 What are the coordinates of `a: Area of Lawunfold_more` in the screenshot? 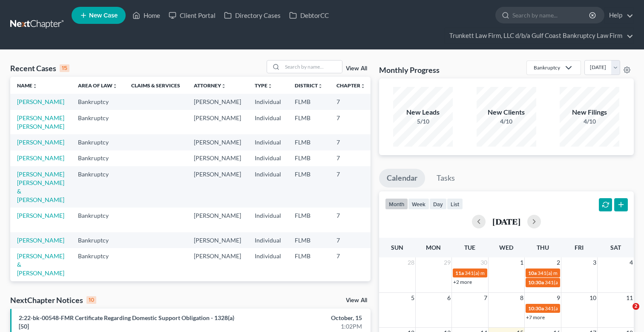 It's located at (98, 85).